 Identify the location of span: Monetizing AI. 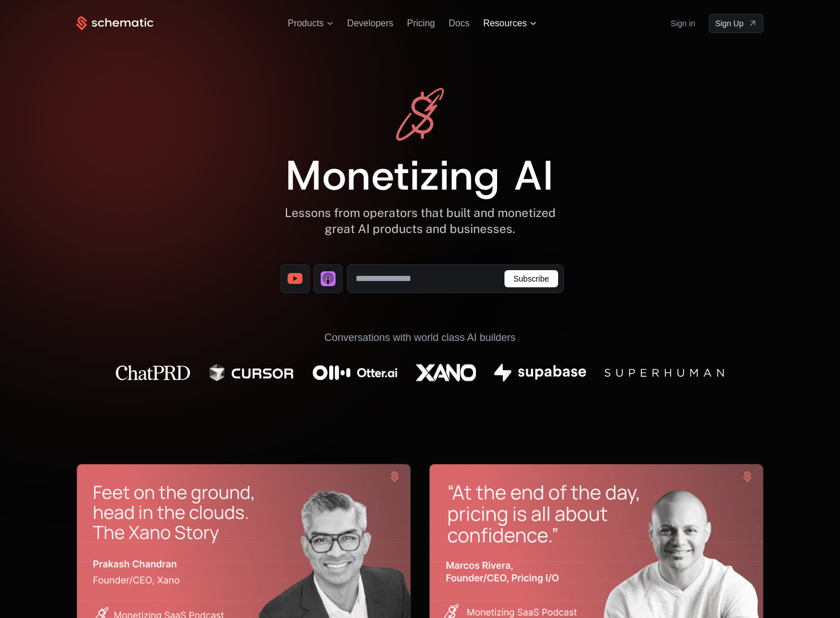
(419, 175).